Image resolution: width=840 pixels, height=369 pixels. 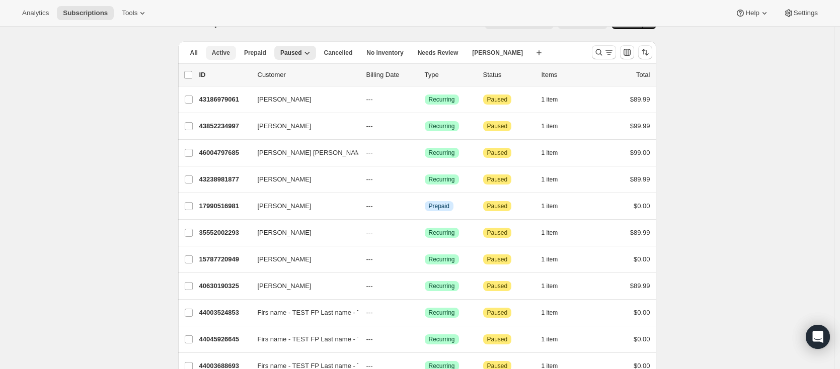 I want to click on button: Tools, so click(x=134, y=13).